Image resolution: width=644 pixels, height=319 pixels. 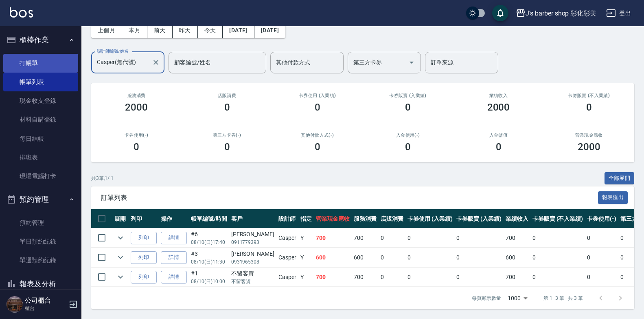 I want to click on span: 訂單列表, so click(x=350, y=198).